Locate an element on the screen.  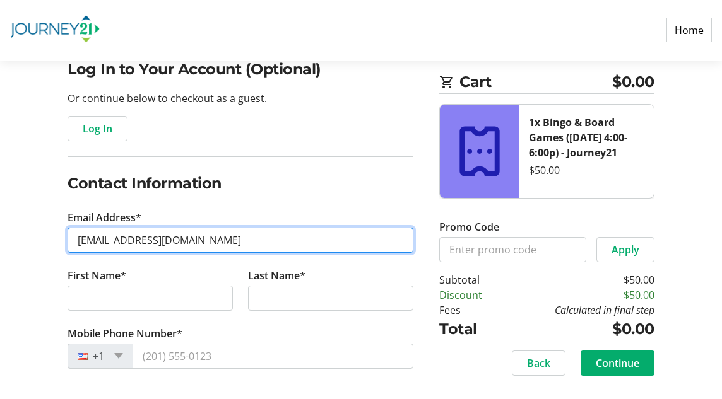
input: (201) 555-0123 is located at coordinates (273, 357).